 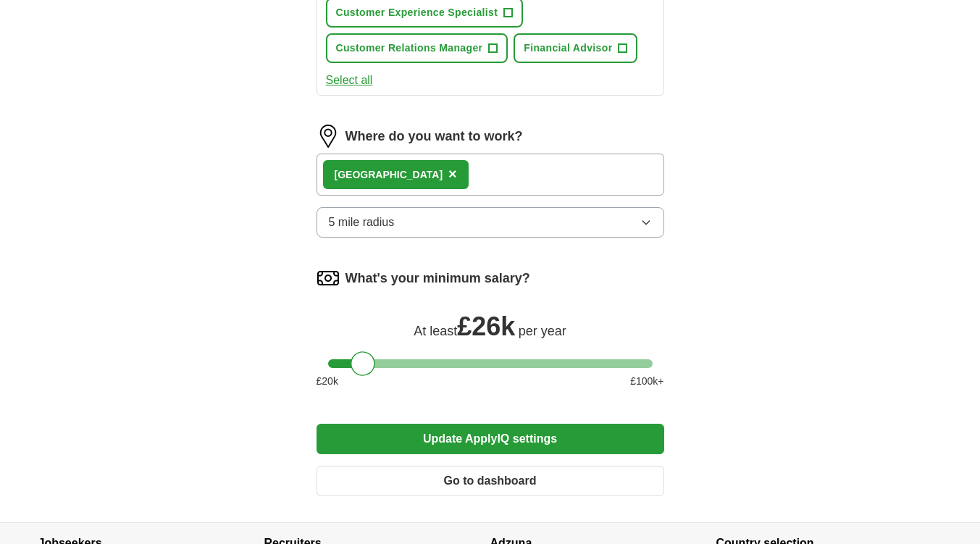 I want to click on button: 5 mile radius, so click(x=490, y=222).